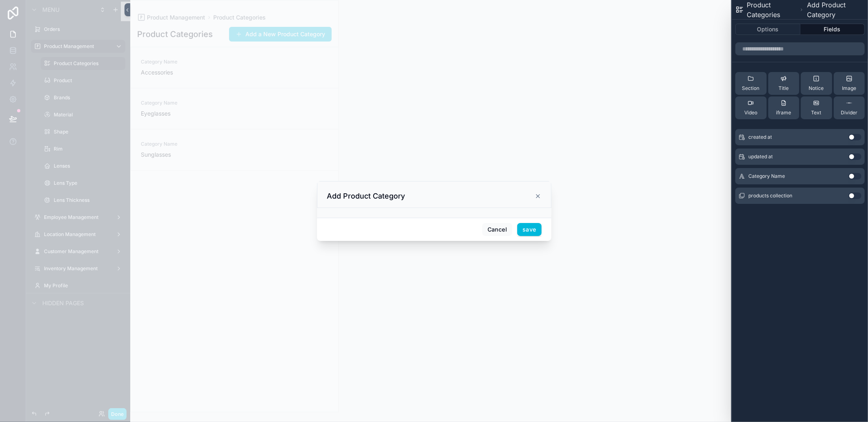 The image size is (868, 422). What do you see at coordinates (816, 108) in the screenshot?
I see `button: Text` at bounding box center [816, 108].